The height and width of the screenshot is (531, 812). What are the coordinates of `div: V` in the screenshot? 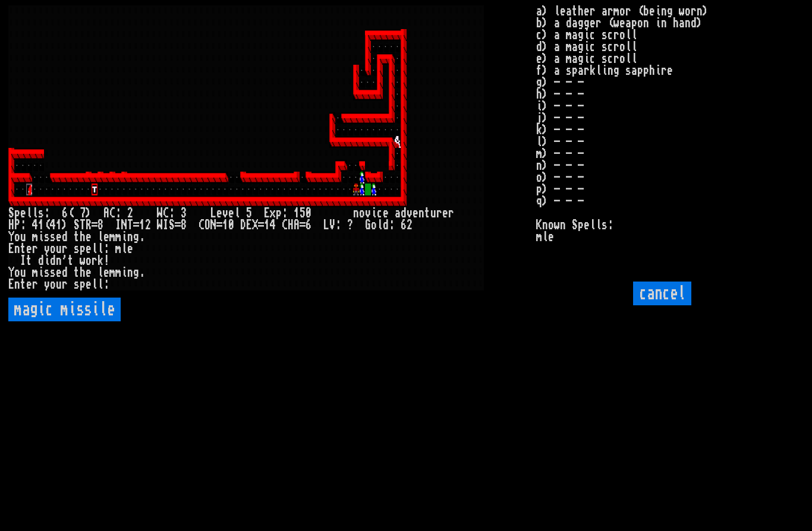 It's located at (332, 225).